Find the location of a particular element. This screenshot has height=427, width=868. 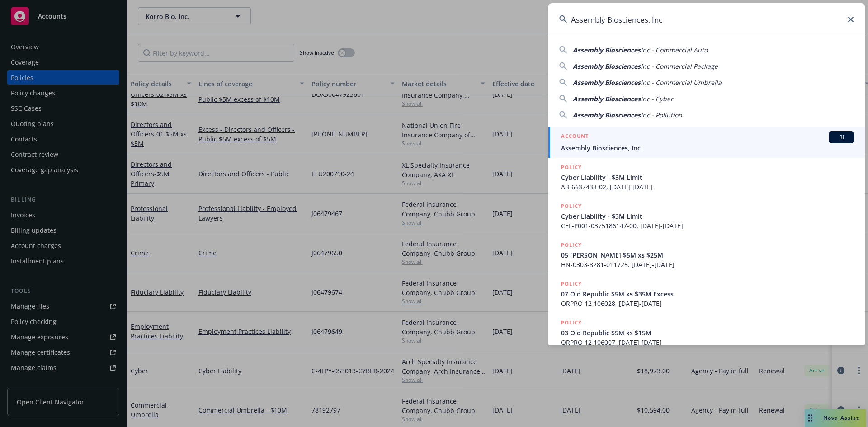

span: Inc - Cyber is located at coordinates (657, 99).